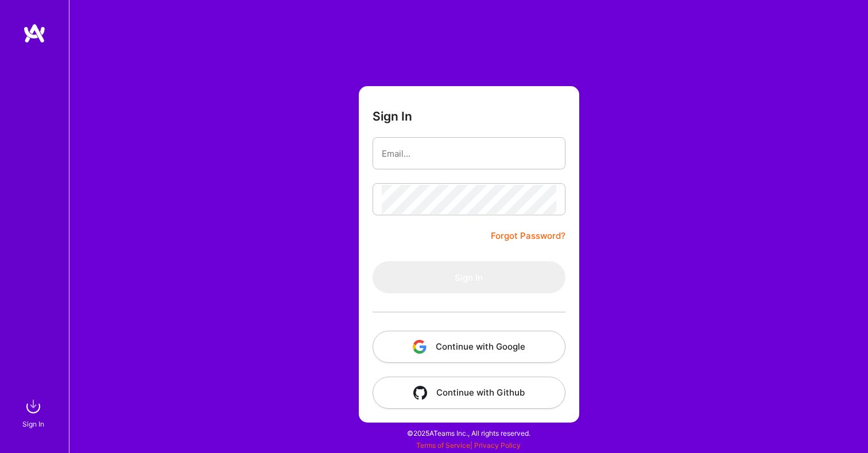 The width and height of the screenshot is (868, 453). What do you see at coordinates (443, 445) in the screenshot?
I see `a: Terms of Service` at bounding box center [443, 445].